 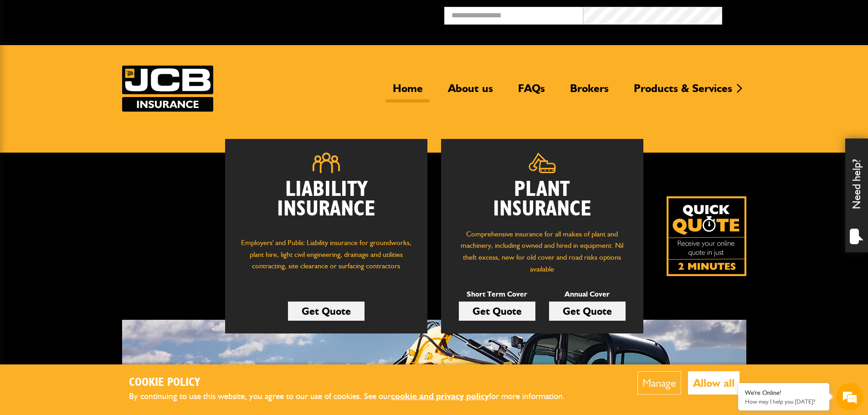 What do you see at coordinates (531, 92) in the screenshot?
I see `a: FAQs` at bounding box center [531, 92].